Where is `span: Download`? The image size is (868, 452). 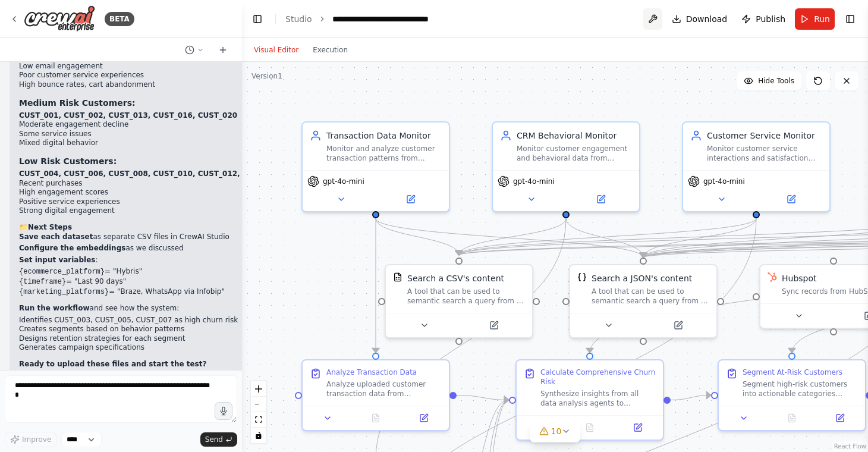
span: Download is located at coordinates (707, 19).